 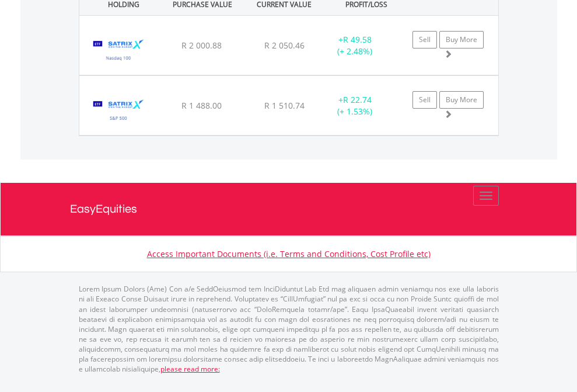 What do you see at coordinates (284, 105) in the screenshot?
I see `span: R 1 510.74` at bounding box center [284, 105].